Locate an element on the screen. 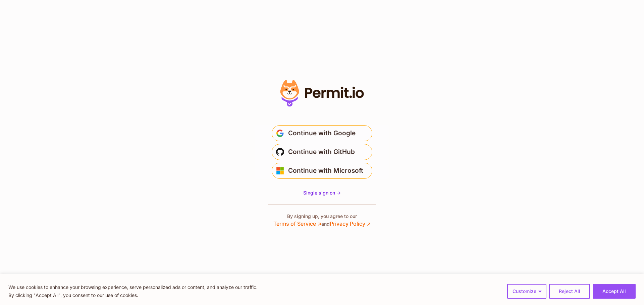 The height and width of the screenshot is (305, 644). button: Continue with Microsoft is located at coordinates (322, 171).